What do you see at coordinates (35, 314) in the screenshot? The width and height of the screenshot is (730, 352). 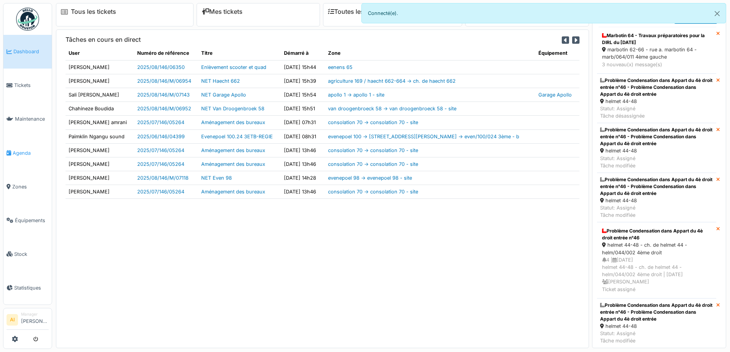 I see `div: Manager` at bounding box center [35, 314].